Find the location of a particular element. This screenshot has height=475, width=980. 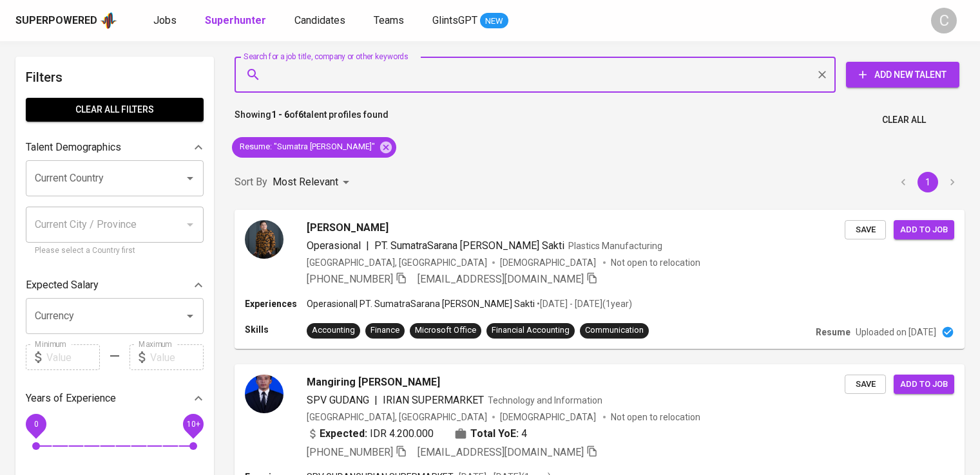

span: Add New Talent is located at coordinates (903, 75).